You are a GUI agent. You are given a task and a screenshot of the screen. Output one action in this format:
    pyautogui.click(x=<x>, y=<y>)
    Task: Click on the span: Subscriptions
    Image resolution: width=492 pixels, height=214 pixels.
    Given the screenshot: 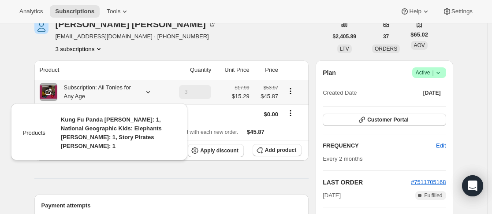 What is the action you would take?
    pyautogui.click(x=75, y=11)
    